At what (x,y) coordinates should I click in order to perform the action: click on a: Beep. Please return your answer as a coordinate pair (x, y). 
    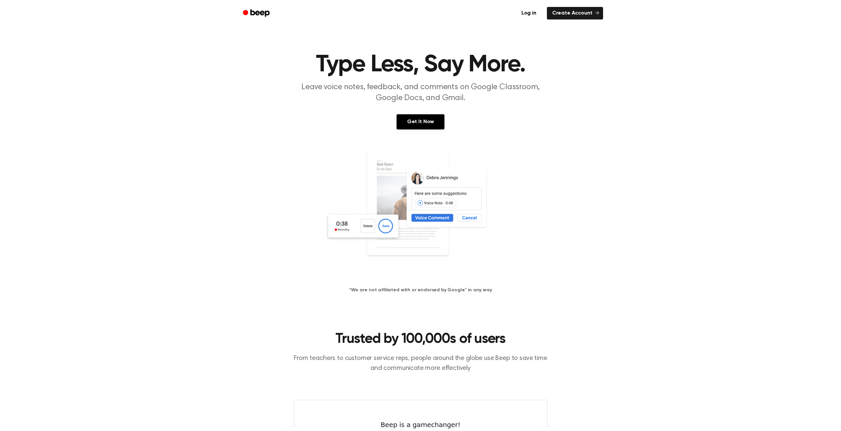
    Looking at the image, I should click on (257, 13).